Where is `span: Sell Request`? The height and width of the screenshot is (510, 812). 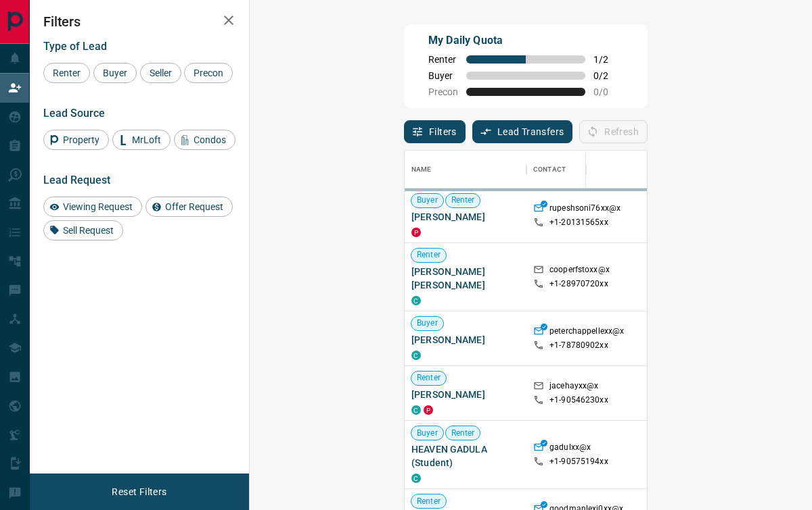 span: Sell Request is located at coordinates (88, 230).